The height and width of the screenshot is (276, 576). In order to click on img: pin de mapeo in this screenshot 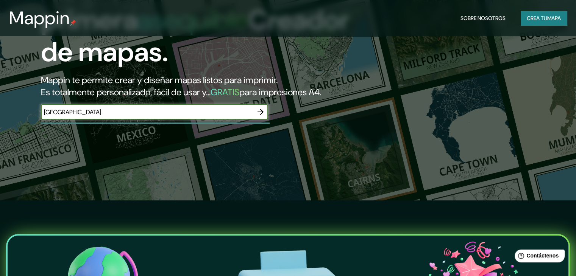, I will do `click(73, 23)`.